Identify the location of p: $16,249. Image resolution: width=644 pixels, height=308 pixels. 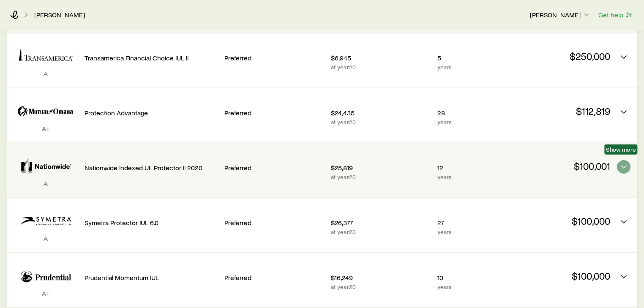
(381, 278).